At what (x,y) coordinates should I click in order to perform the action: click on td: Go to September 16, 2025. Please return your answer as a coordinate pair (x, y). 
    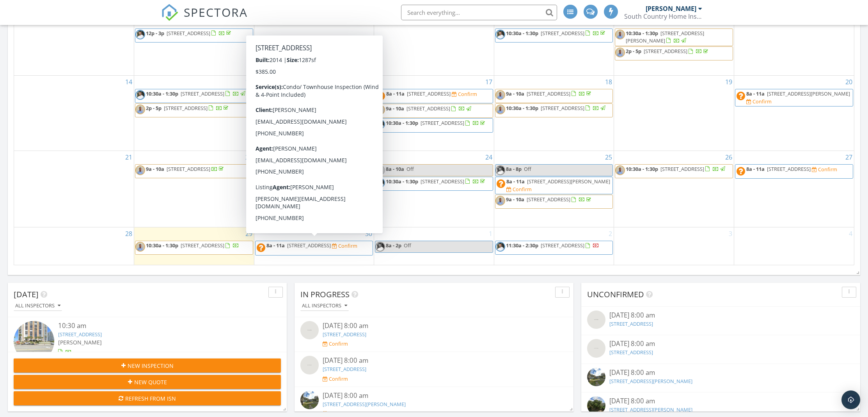
    Looking at the image, I should click on (314, 112).